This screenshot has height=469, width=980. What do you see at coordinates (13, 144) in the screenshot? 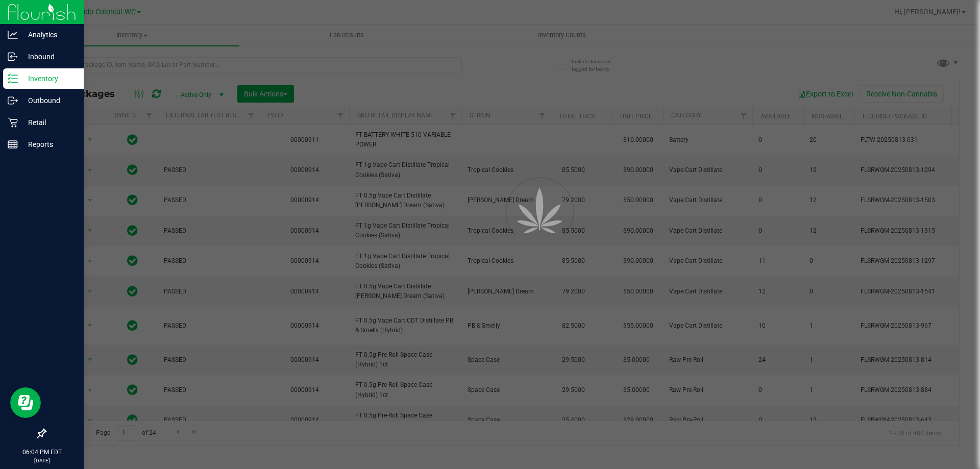
I see `inline-svg: Reports` at bounding box center [13, 144].